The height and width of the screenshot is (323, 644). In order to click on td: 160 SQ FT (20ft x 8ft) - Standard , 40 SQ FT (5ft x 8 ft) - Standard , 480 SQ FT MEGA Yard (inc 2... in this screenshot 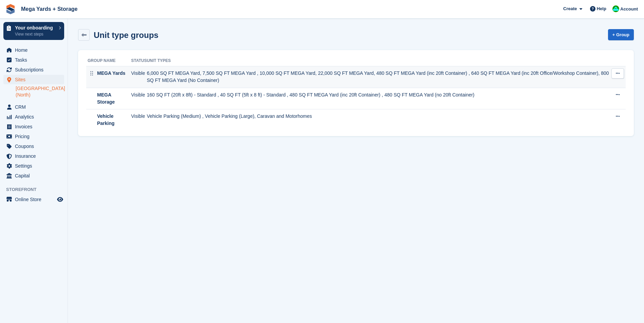, I will do `click(379, 99)`.